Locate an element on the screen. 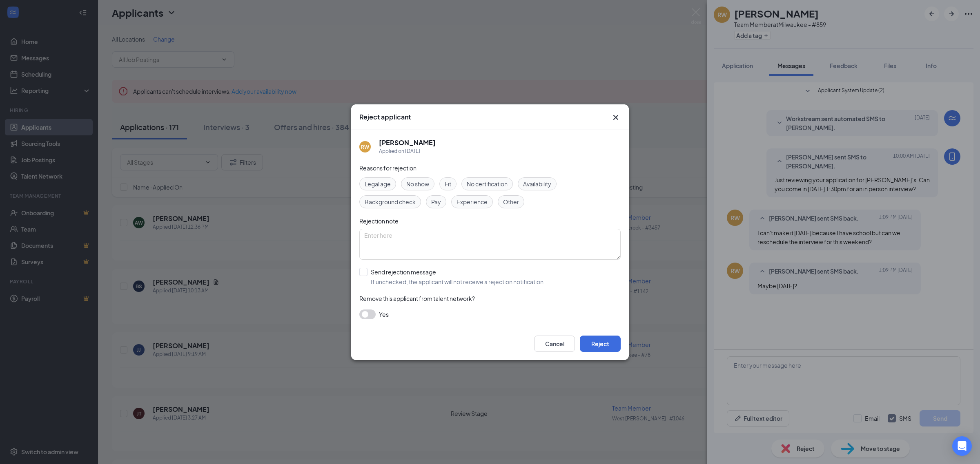  span: Legal age is located at coordinates (378, 184).